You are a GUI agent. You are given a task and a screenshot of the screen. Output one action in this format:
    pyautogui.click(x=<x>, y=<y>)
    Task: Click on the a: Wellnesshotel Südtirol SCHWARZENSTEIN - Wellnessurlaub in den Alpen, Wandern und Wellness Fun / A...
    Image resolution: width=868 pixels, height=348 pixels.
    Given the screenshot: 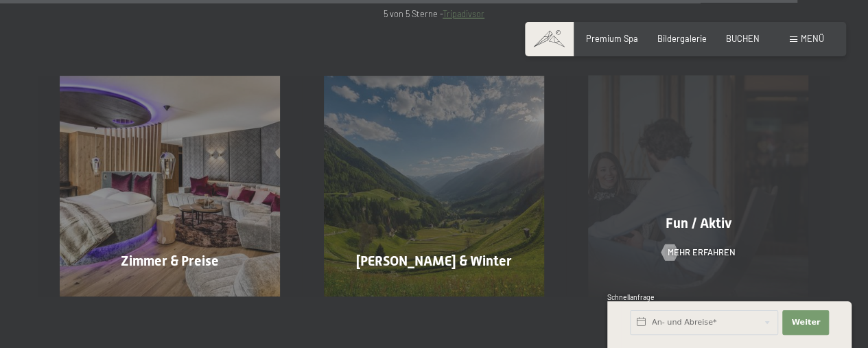 What is the action you would take?
    pyautogui.click(x=698, y=186)
    